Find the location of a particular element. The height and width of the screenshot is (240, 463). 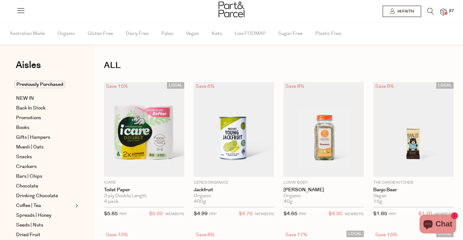

span: Muesli | Oats is located at coordinates (30, 147).